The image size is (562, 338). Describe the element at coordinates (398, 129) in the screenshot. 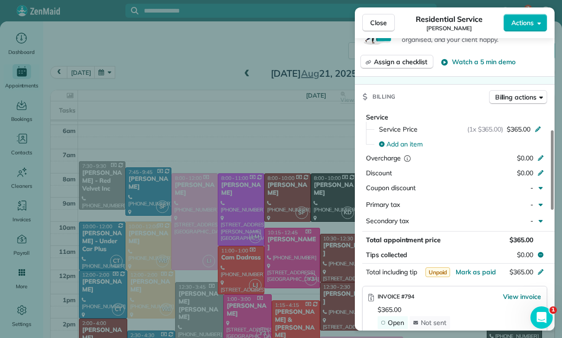

I see `span: Service Price` at that location.